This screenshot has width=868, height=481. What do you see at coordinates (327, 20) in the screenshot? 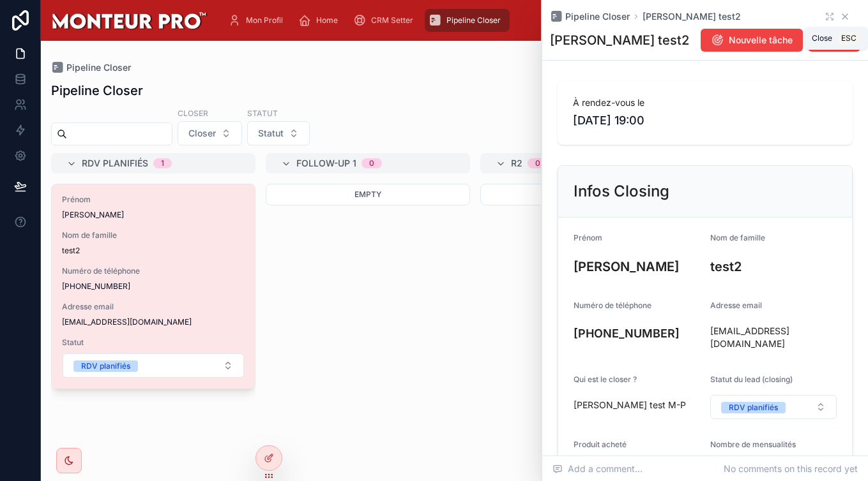
I see `span: Home` at bounding box center [327, 20].